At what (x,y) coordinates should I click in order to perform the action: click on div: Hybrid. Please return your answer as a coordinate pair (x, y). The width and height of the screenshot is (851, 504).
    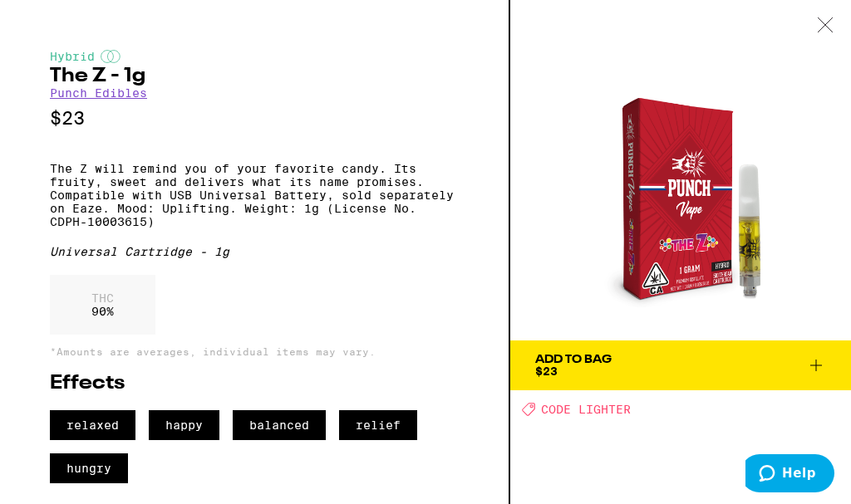
    Looking at the image, I should click on (254, 57).